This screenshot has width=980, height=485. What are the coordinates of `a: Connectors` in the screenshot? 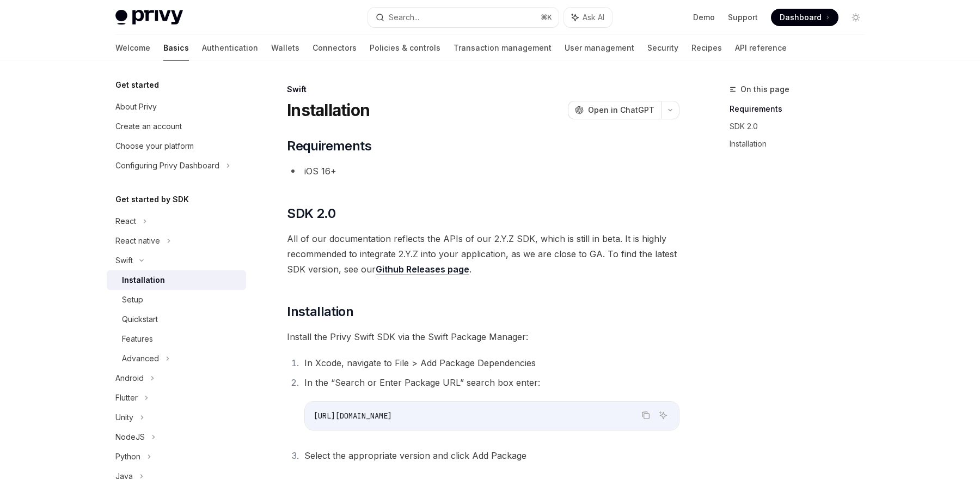 It's located at (334, 48).